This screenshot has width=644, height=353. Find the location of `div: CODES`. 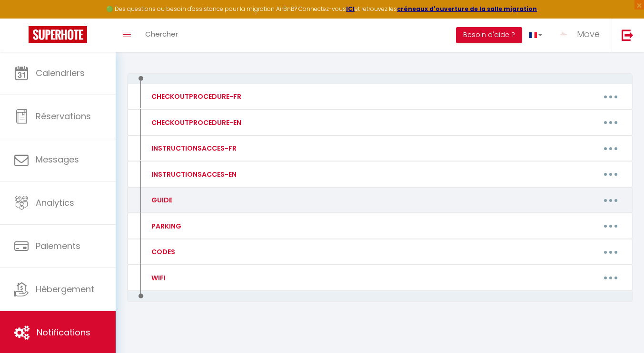

div: CODES is located at coordinates (162, 252).